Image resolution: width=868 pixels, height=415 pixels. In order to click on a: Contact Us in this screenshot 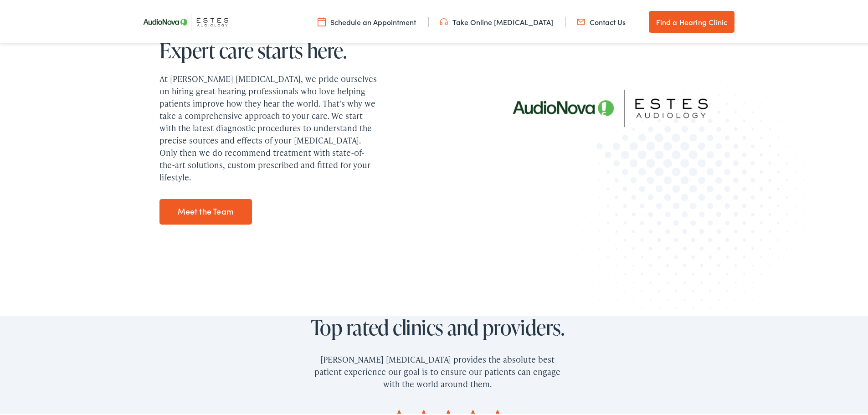, I will do `click(601, 20)`.